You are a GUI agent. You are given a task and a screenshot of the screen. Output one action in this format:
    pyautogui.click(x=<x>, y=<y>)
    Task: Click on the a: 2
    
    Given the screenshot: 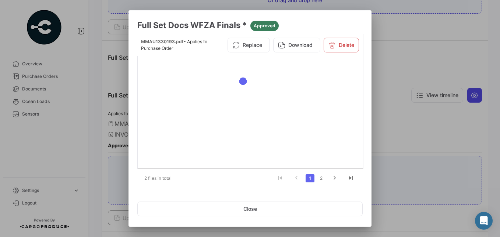 What is the action you would take?
    pyautogui.click(x=321, y=178)
    